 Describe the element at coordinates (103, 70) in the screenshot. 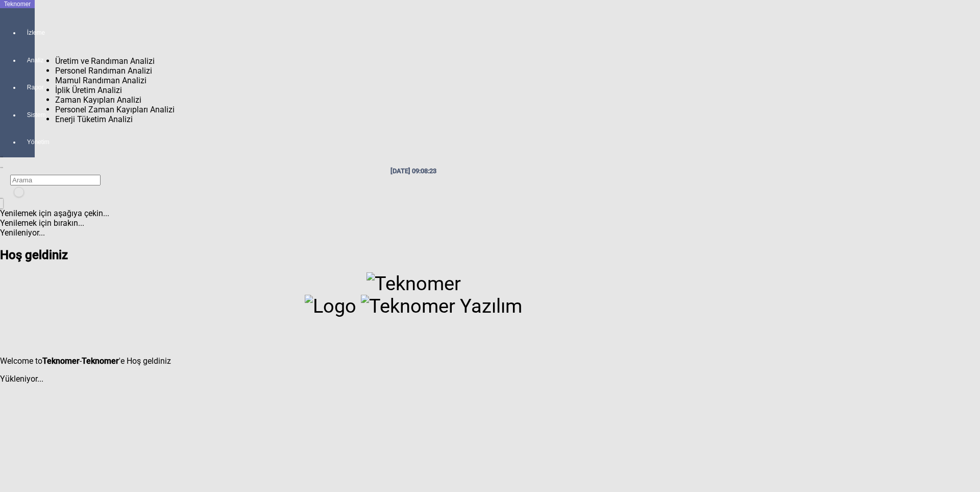

I see `span: Personel Randıman Analizi` at that location.